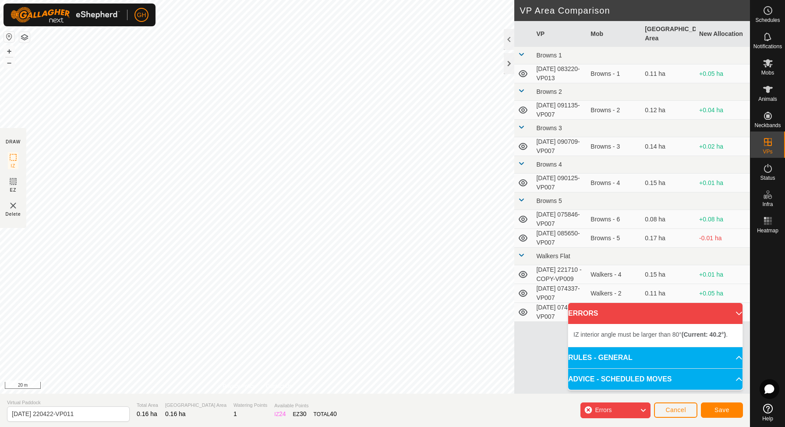  What do you see at coordinates (768, 152) in the screenshot?
I see `span: VPs` at bounding box center [768, 152].